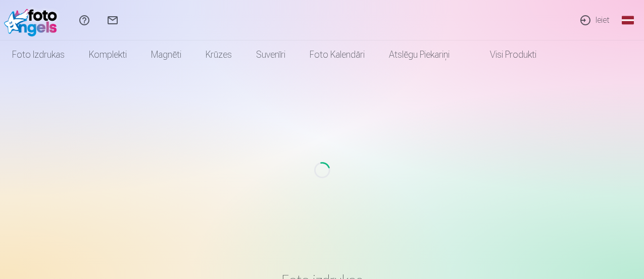  Describe the element at coordinates (337, 55) in the screenshot. I see `a: Foto kalendāri` at that location.